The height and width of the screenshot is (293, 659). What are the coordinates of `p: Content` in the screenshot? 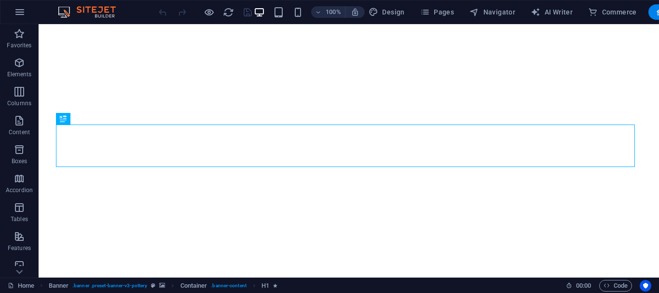 It's located at (19, 132).